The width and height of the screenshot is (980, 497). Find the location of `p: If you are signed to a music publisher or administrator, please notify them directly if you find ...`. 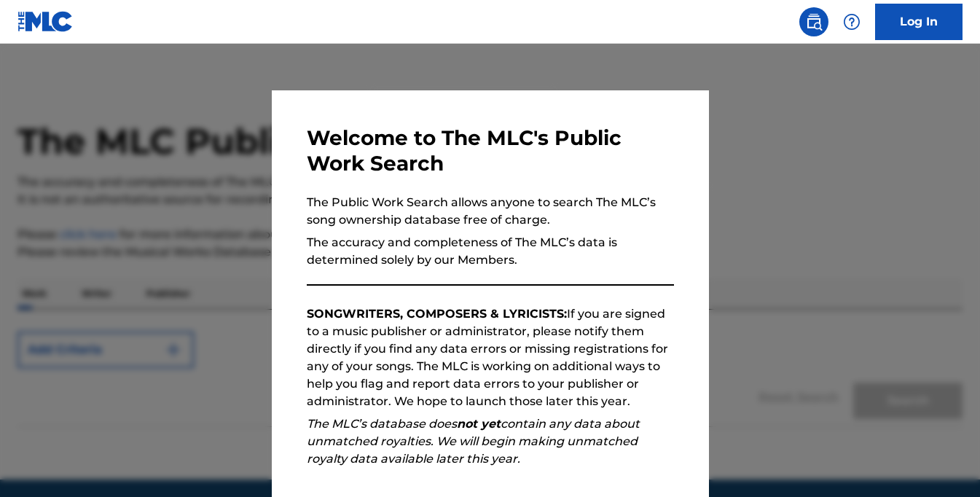

p: If you are signed to a music publisher or administrator, please notify them directly if you find ... is located at coordinates (490, 358).